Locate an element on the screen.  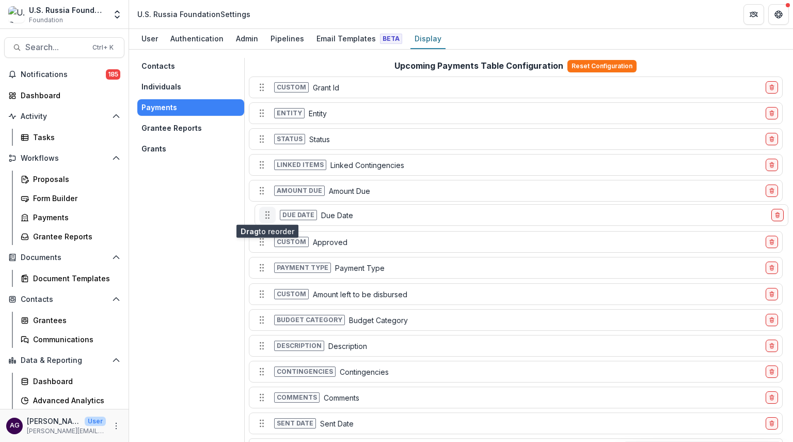
div: Email Templates is located at coordinates (360, 38).